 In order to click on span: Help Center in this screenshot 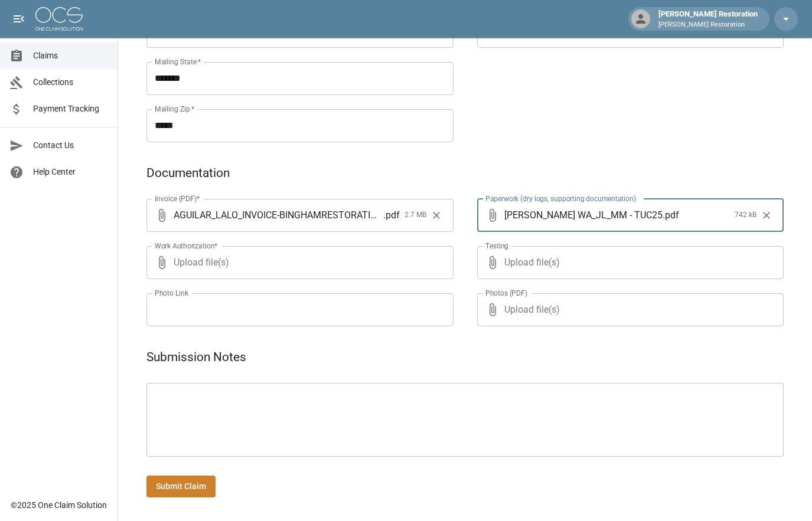, I will do `click(70, 172)`.